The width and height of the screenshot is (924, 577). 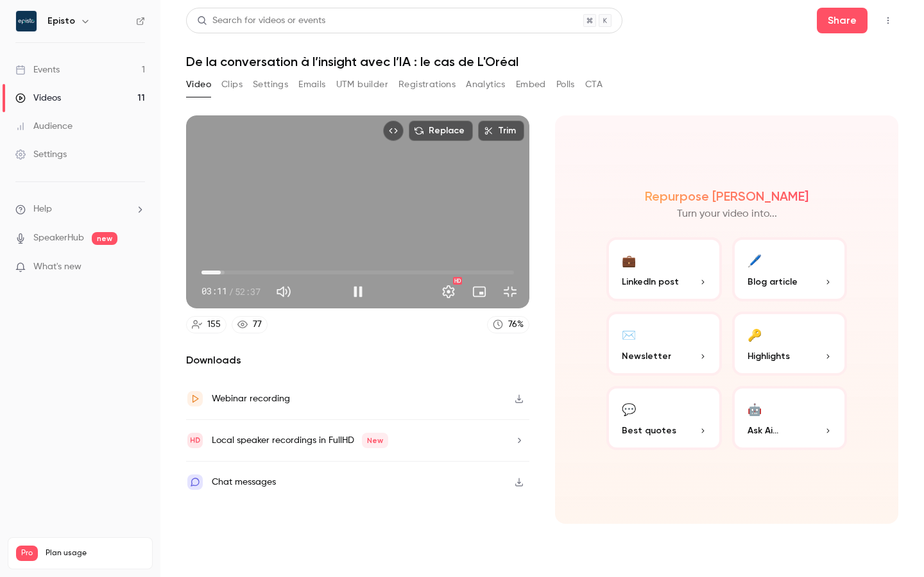 What do you see at coordinates (59, 238) in the screenshot?
I see `a: SpeakerHub` at bounding box center [59, 238].